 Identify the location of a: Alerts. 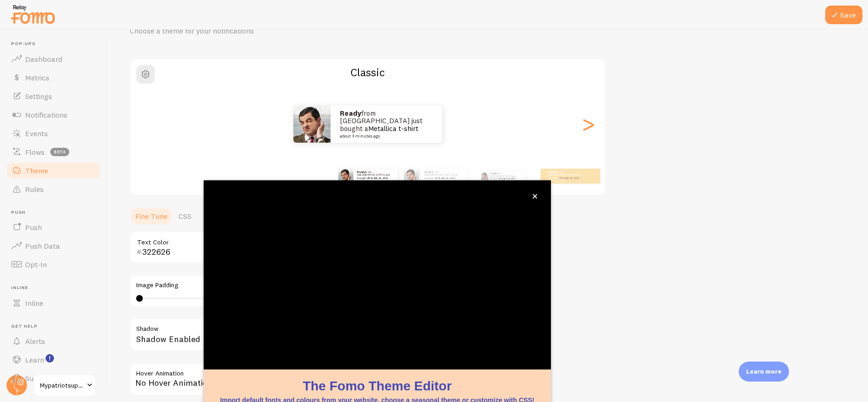
(54, 342).